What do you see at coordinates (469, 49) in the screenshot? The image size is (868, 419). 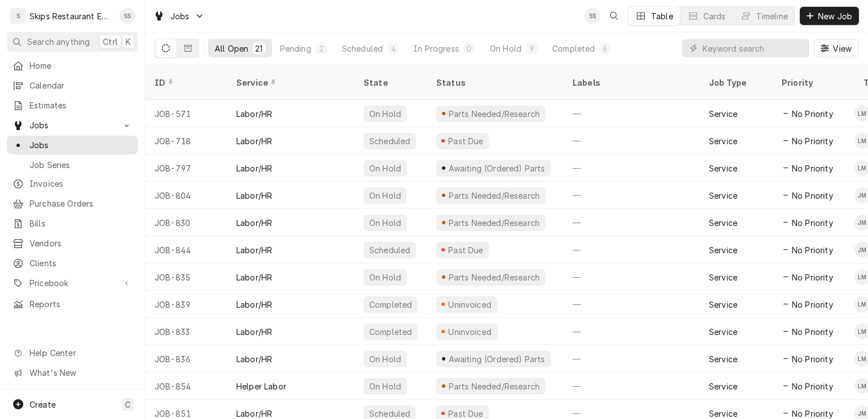 I see `div: 0` at bounding box center [469, 49].